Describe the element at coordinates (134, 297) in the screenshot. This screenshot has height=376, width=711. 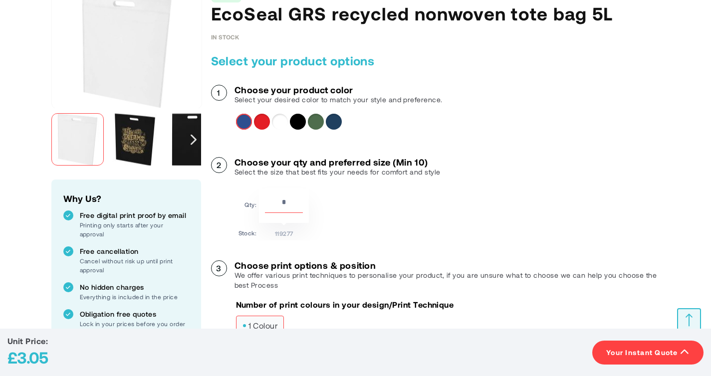
I see `p: Everything is included in the price` at that location.